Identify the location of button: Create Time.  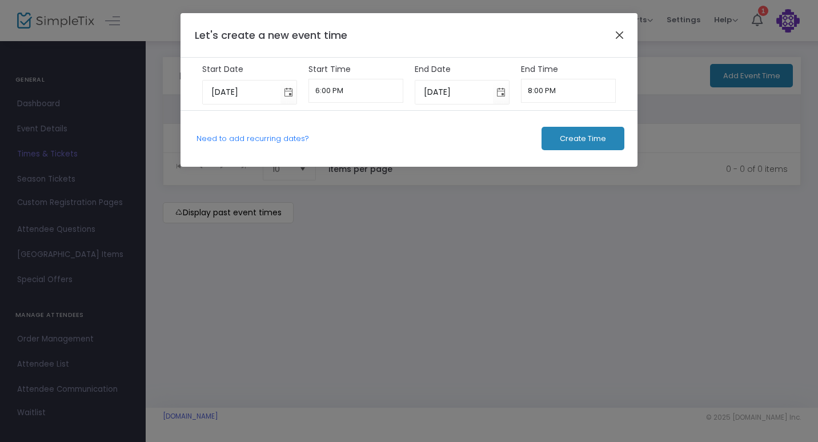
(583, 138).